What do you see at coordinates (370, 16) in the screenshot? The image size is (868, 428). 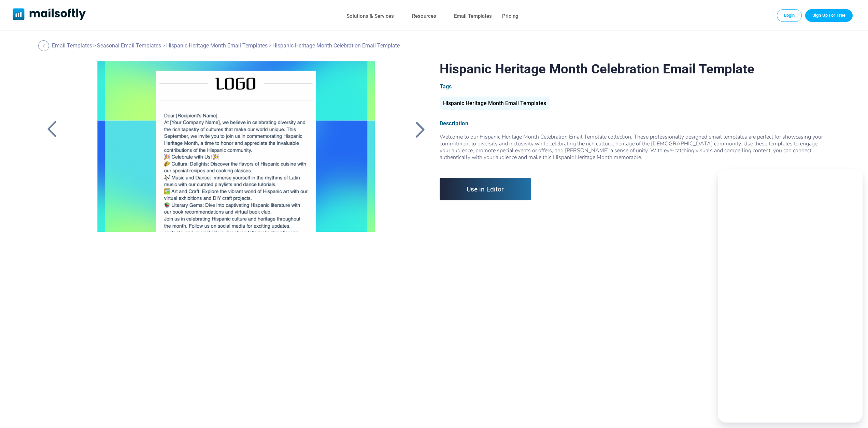 I see `a: Solutions & Services` at bounding box center [370, 16].